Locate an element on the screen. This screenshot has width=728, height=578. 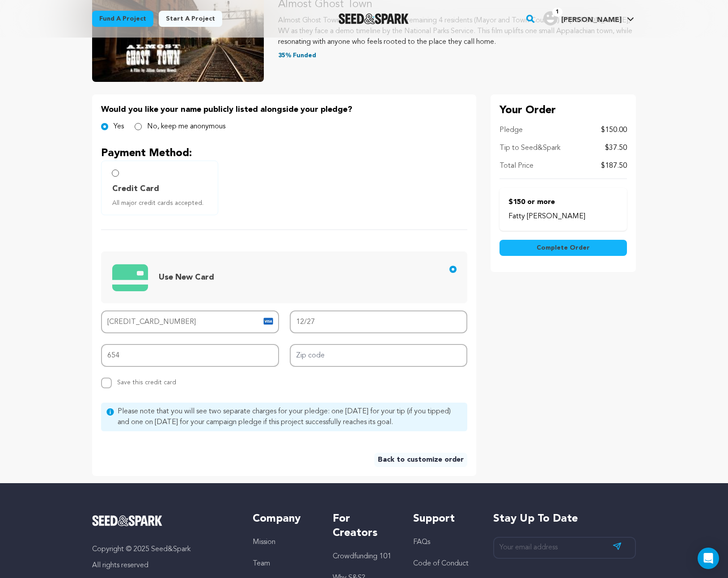
input: Card number is located at coordinates (190, 321).